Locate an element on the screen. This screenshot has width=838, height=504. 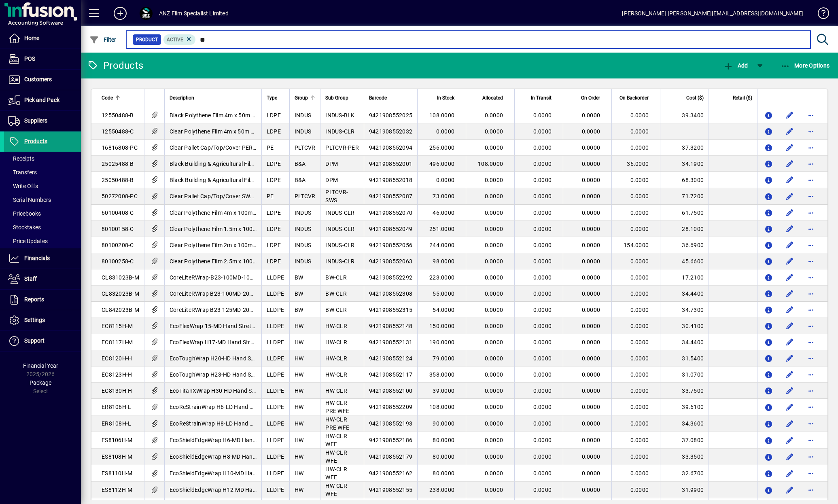
span: Cost ($) is located at coordinates (695, 98).